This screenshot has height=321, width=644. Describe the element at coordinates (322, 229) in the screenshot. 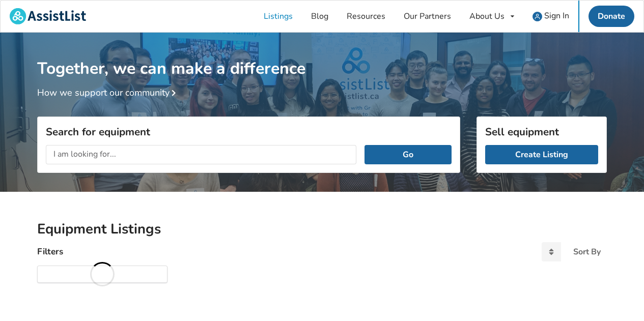

I see `h2: Equipment Listings` at that location.